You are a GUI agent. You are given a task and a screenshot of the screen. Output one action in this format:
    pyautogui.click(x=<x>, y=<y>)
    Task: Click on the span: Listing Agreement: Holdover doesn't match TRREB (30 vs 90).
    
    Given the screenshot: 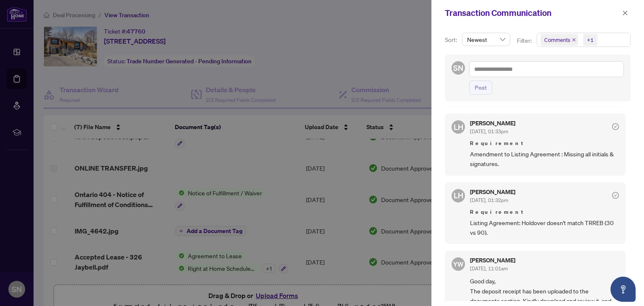 What is the action you would take?
    pyautogui.click(x=544, y=227)
    